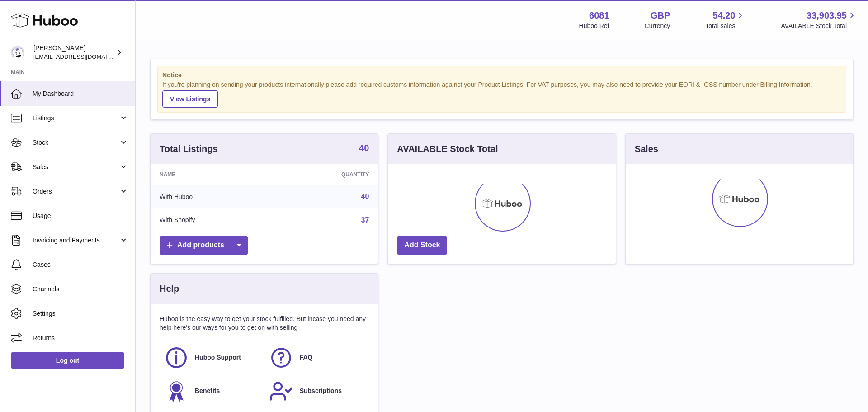 Image resolution: width=868 pixels, height=412 pixels. What do you see at coordinates (826, 15) in the screenshot?
I see `span: 33,903.95` at bounding box center [826, 15].